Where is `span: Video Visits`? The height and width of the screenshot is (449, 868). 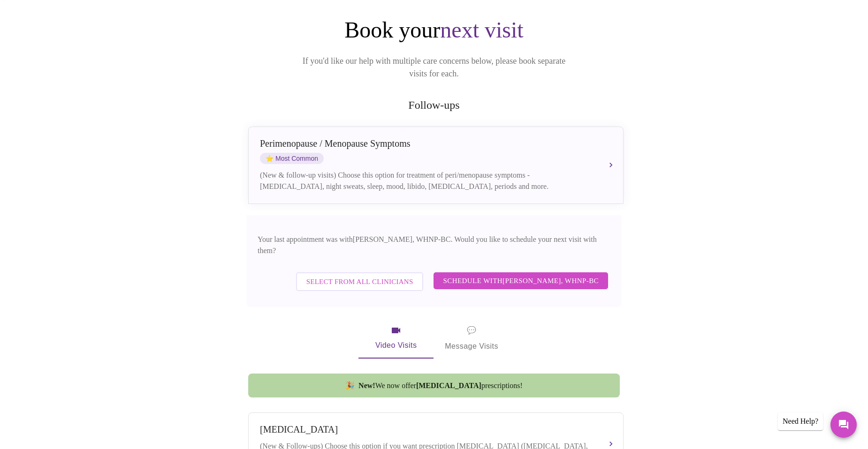
span: Video Visits is located at coordinates (396, 339).